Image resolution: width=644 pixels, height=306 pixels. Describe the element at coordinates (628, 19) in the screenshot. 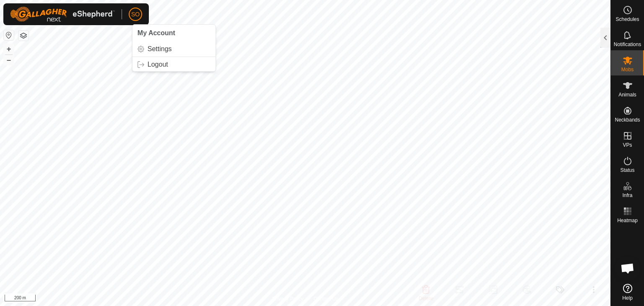

I see `span: Schedules` at that location.